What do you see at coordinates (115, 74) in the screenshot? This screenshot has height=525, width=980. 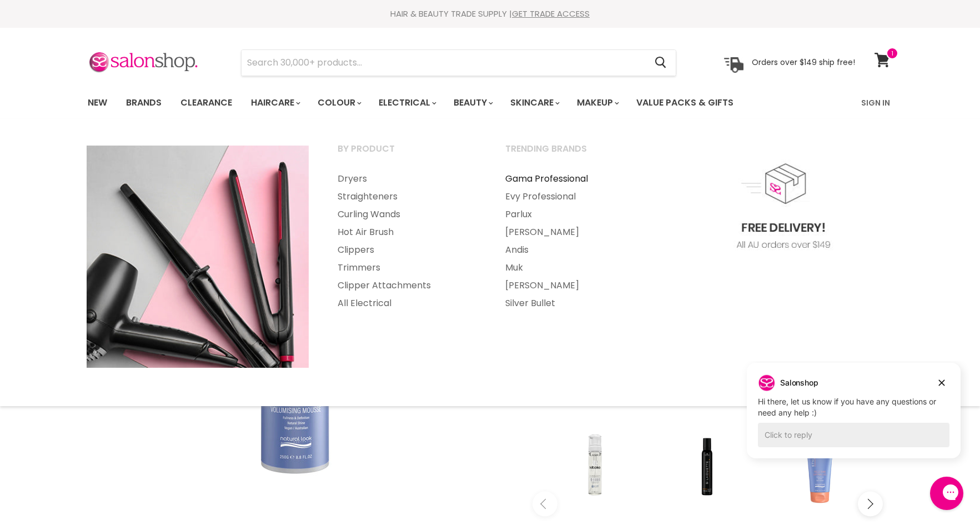 I see `div: Reply to the campaigns` at bounding box center [115, 74].